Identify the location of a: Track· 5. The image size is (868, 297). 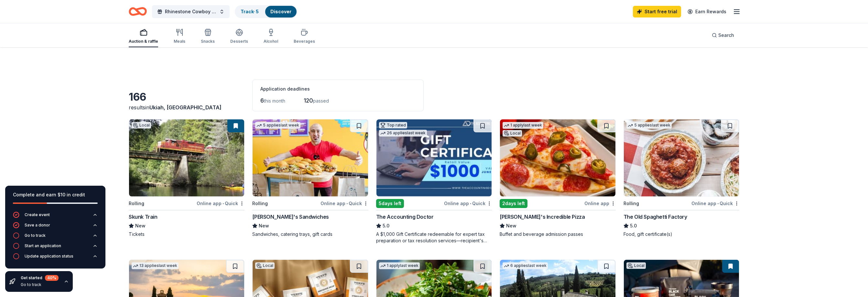
(249, 11).